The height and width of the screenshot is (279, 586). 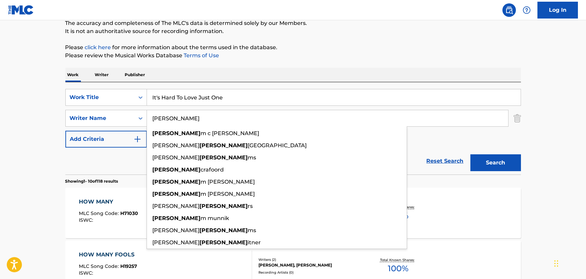 I want to click on div: Drag, so click(x=556, y=264).